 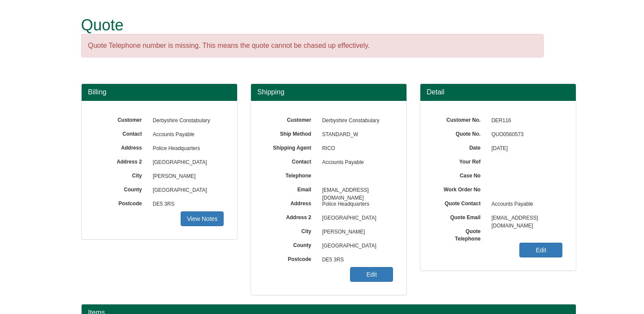 I want to click on label: Quote No., so click(x=461, y=132).